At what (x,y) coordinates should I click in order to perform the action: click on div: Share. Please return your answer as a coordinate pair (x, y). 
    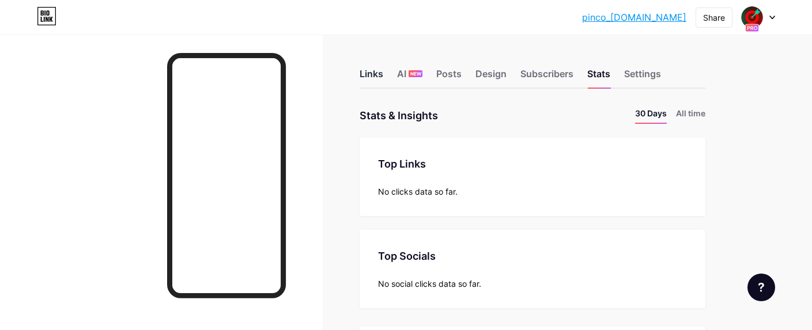
    Looking at the image, I should click on (714, 17).